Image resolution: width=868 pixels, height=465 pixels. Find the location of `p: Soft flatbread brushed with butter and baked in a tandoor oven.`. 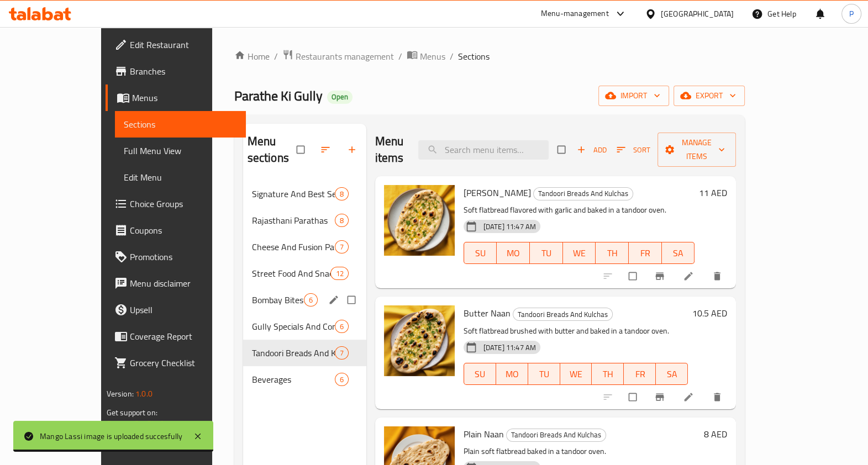

p: Soft flatbread brushed with butter and baked in a tandoor oven. is located at coordinates (576, 331).